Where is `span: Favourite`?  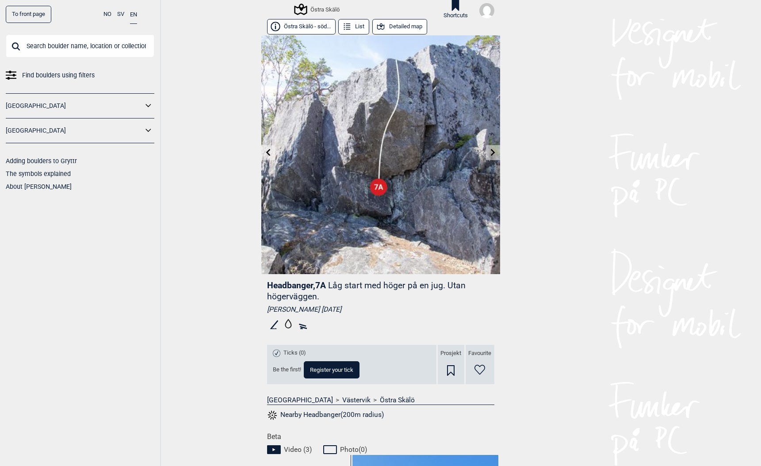 span: Favourite is located at coordinates (480, 353).